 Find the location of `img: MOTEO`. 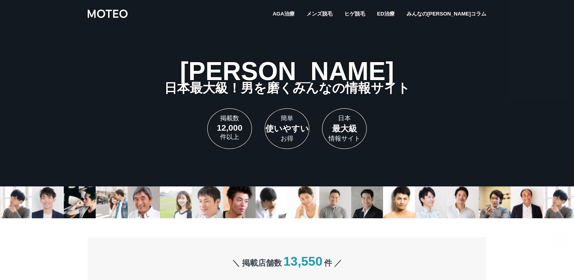

img: MOTEO is located at coordinates (108, 14).